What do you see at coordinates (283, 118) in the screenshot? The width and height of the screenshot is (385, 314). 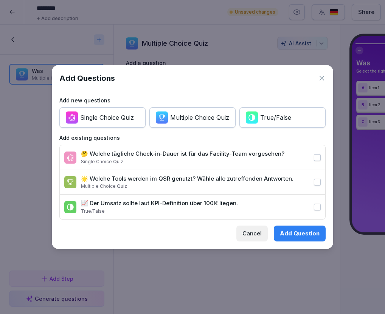 I see `button: True/False` at bounding box center [283, 118].